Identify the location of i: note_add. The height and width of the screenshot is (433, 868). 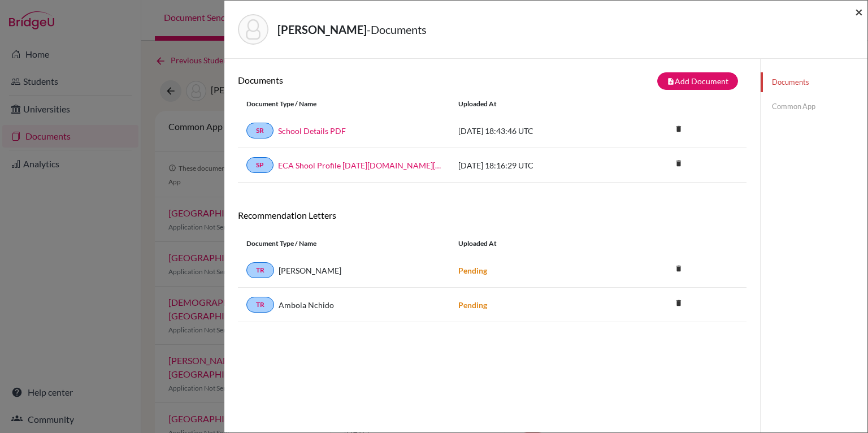
(671, 81).